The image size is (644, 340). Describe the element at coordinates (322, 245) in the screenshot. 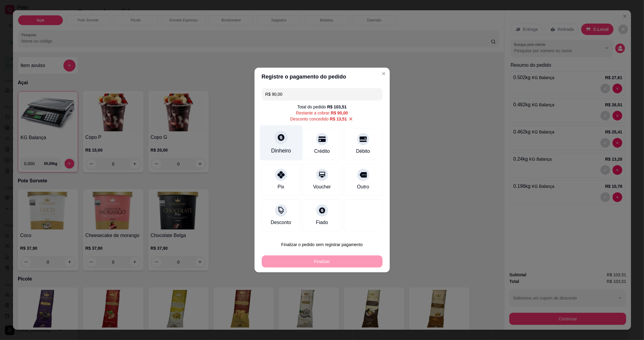

I see `button: Finalizar o pedido sem registrar pagamento` at that location.